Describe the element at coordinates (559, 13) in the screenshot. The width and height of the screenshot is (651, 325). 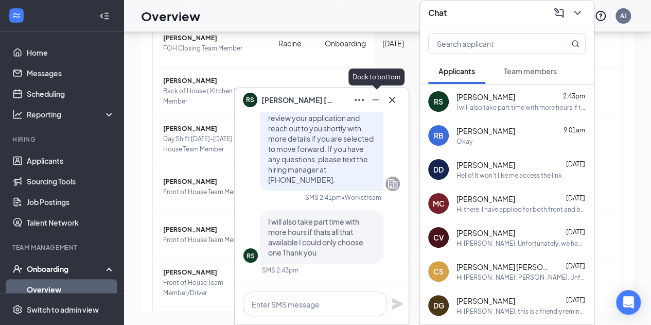
I see `svg: ComposeMessage` at that location.